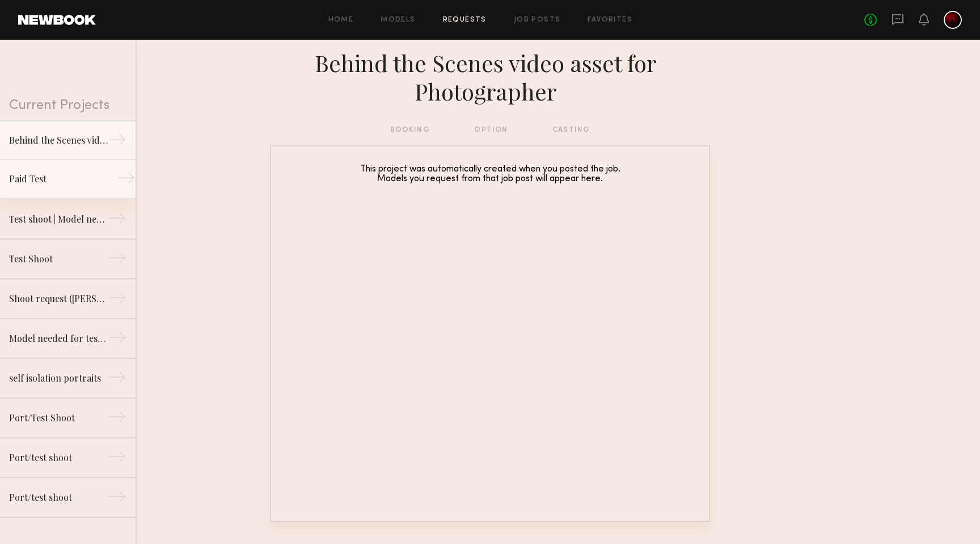 Image resolution: width=980 pixels, height=544 pixels. Describe the element at coordinates (58, 179) in the screenshot. I see `div: Paid Test` at that location.